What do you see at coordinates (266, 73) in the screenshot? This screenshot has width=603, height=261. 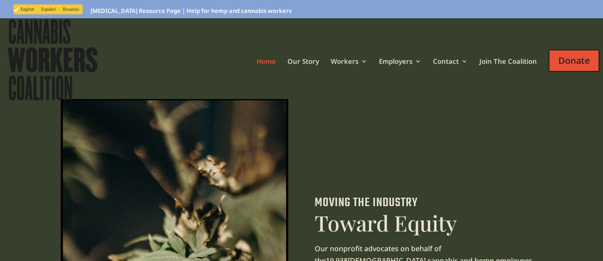 I see `a: Home` at bounding box center [266, 73].